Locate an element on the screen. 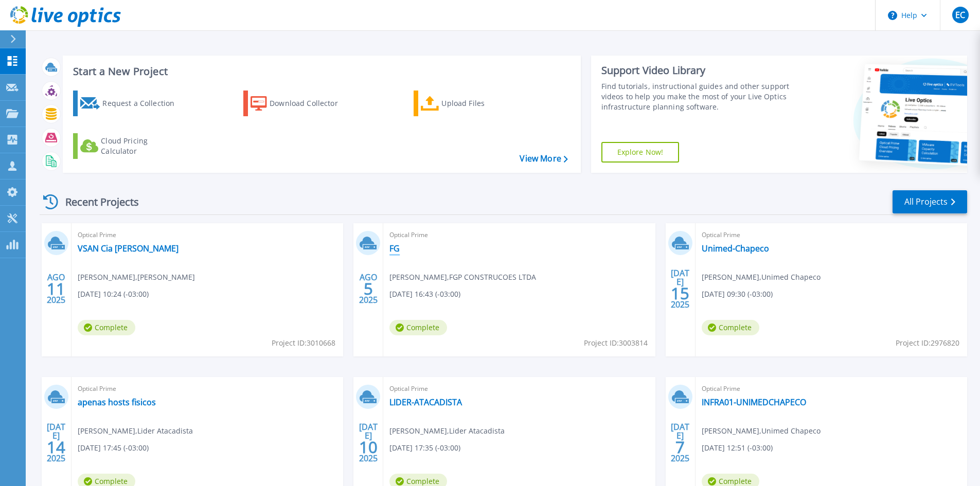 This screenshot has height=486, width=980. span: 10 is located at coordinates (368, 447).